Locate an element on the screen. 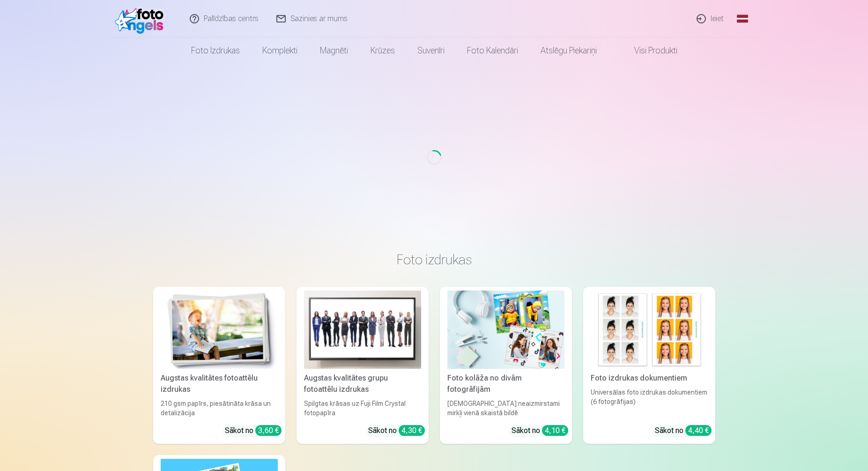 Image resolution: width=868 pixels, height=471 pixels. a: Foto izdrukas dokumentiemFoto izdrukas dokumentiemUniversālas foto izdrukas dokumentiem (6 fotogr... is located at coordinates (649, 365).